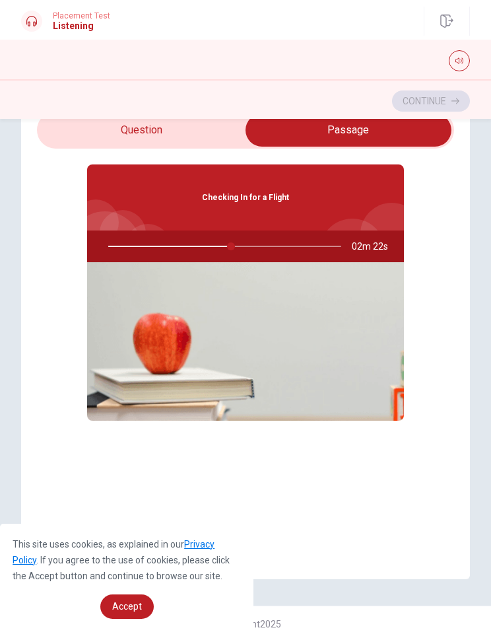 This screenshot has width=491, height=642. What do you see at coordinates (81, 16) in the screenshot?
I see `span: Placement Test` at bounding box center [81, 16].